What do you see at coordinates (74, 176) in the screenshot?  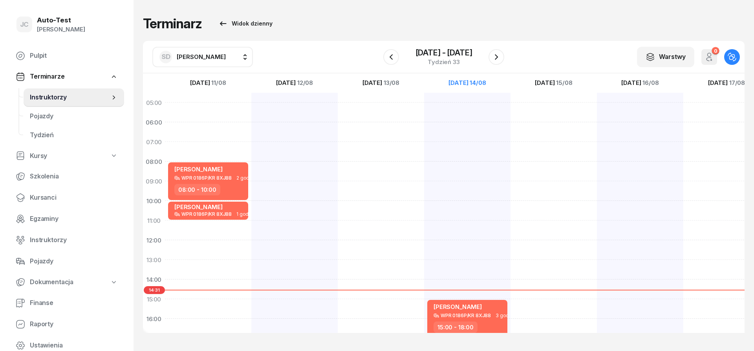 I see `span: Szkolenia` at bounding box center [74, 176].